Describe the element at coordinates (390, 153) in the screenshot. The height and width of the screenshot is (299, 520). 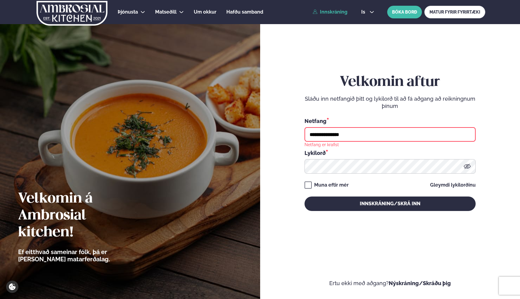
I see `div: Lykilorð` at that location.